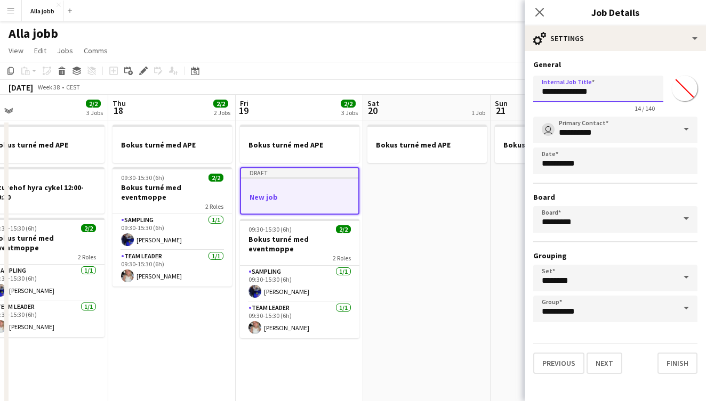 The width and height of the screenshot is (706, 401). Describe the element at coordinates (222, 112) in the screenshot. I see `div: 2 Jobs` at that location.